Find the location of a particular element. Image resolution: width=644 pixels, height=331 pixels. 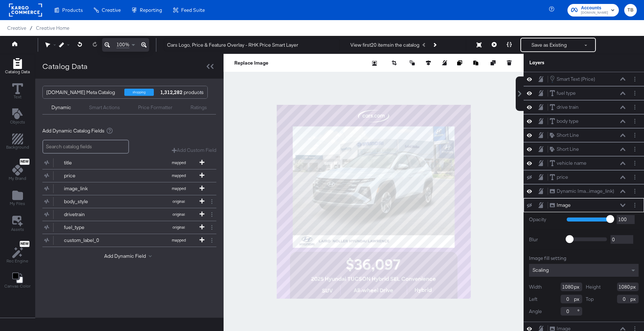

label: Left is located at coordinates (533, 299).